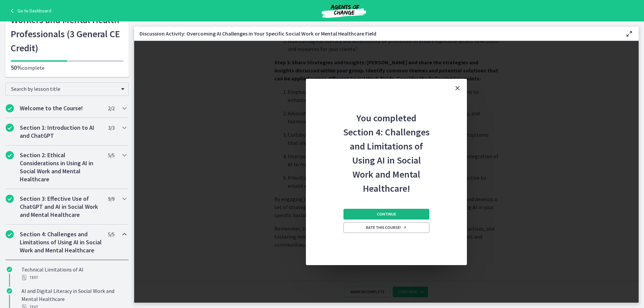  What do you see at coordinates (61, 167) in the screenshot?
I see `h2: Section 2: Ethical Considerations in Using AI in Social Work and Mental Healthcare` at bounding box center [61, 167].